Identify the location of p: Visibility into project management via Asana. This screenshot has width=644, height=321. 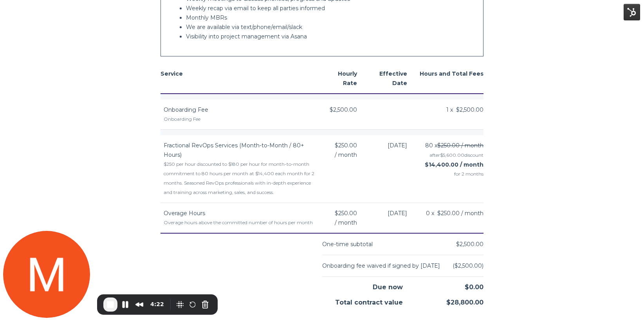
(330, 36).